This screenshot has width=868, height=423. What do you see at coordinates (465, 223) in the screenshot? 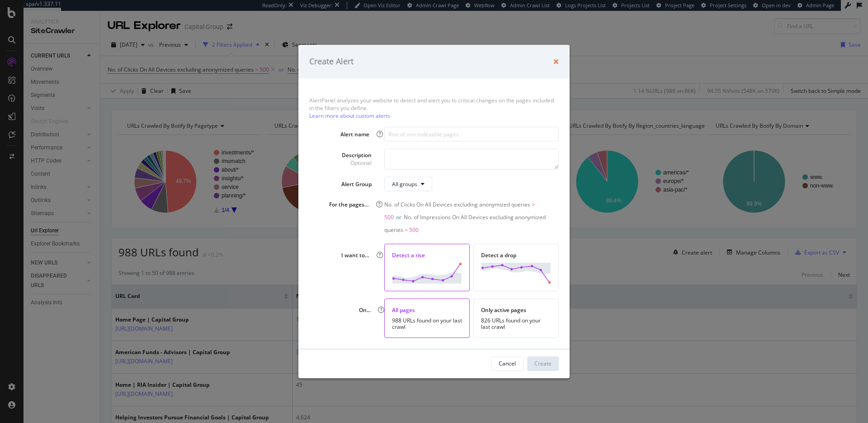
I see `span: No. of Impressions On All Devices excluding anonymized queries` at bounding box center [465, 223].